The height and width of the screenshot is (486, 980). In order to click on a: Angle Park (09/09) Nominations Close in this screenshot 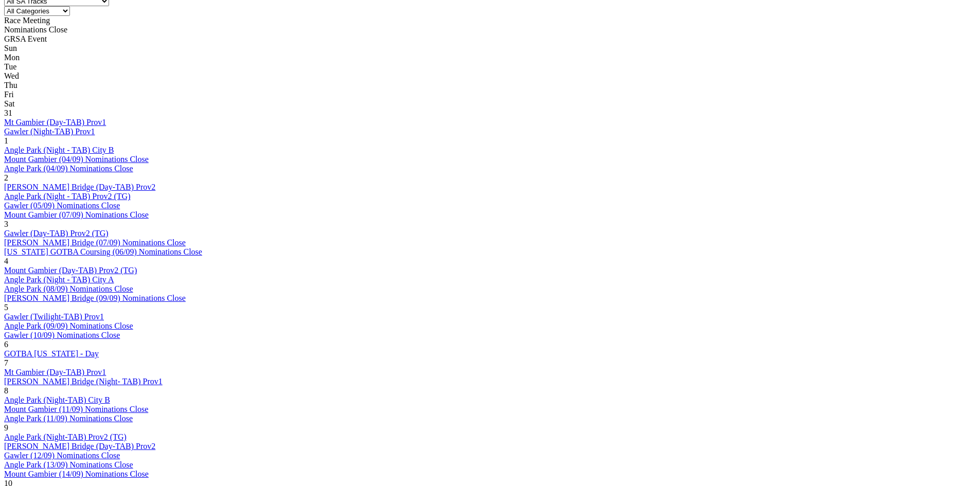, I will do `click(69, 325)`.